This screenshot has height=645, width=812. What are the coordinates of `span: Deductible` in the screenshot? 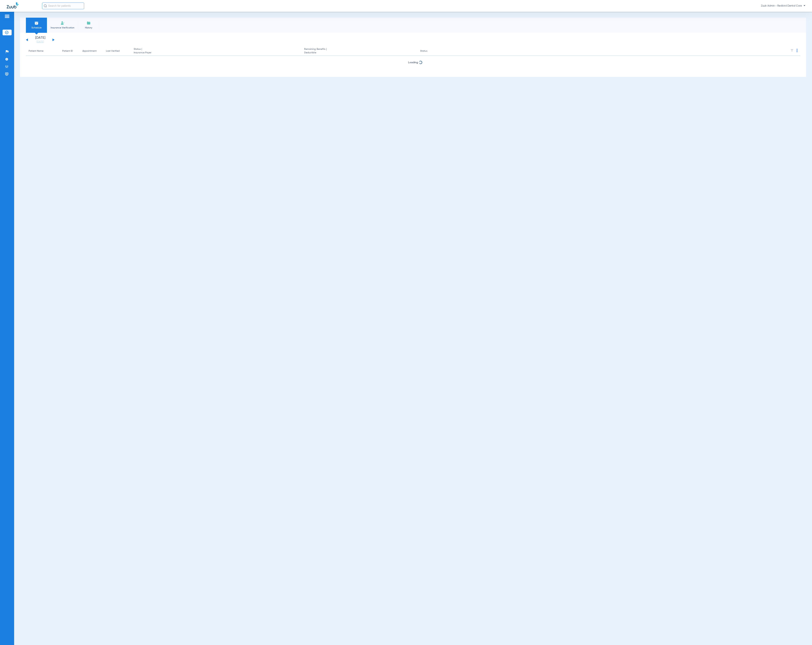 It's located at (360, 53).